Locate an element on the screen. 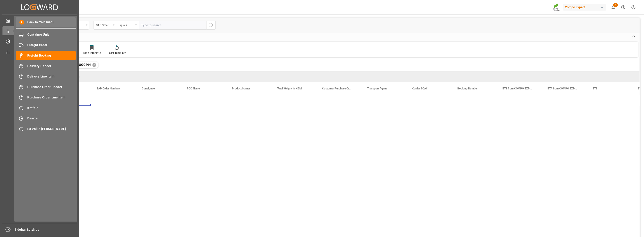 Image resolution: width=644 pixels, height=237 pixels. span: ETS is located at coordinates (595, 89).